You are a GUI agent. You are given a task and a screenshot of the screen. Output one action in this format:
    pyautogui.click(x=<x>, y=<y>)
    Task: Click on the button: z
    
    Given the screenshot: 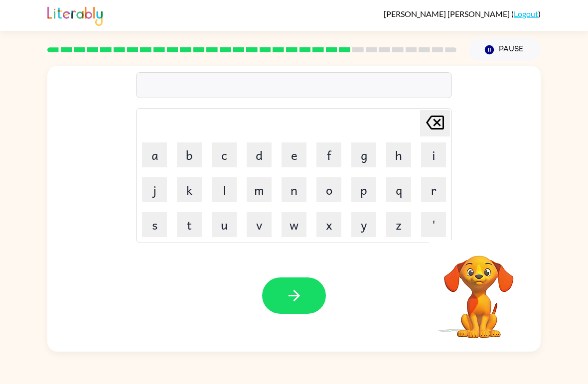 What is the action you would take?
    pyautogui.click(x=398, y=224)
    